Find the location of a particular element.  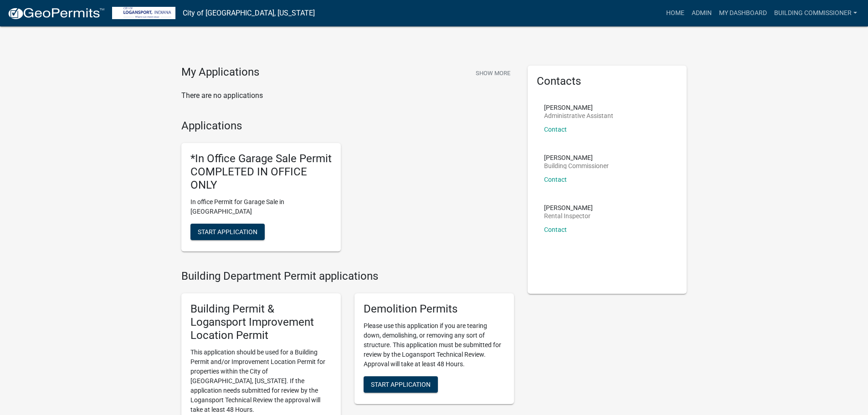

h5: Contacts is located at coordinates (607, 81).